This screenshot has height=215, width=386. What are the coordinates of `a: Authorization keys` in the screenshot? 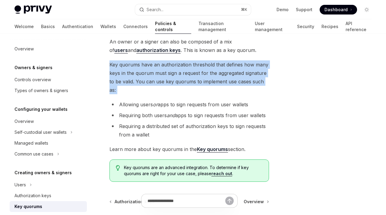 It's located at (48, 195).